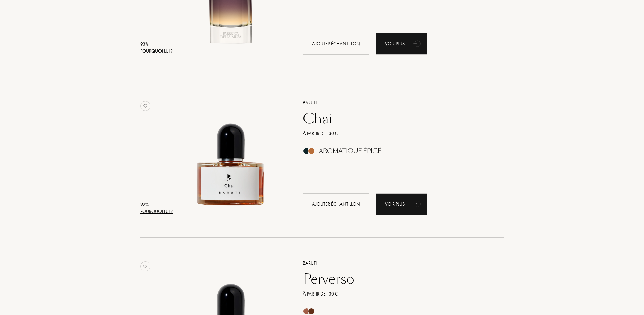  I want to click on img: Chai Baruti, so click(231, 154).